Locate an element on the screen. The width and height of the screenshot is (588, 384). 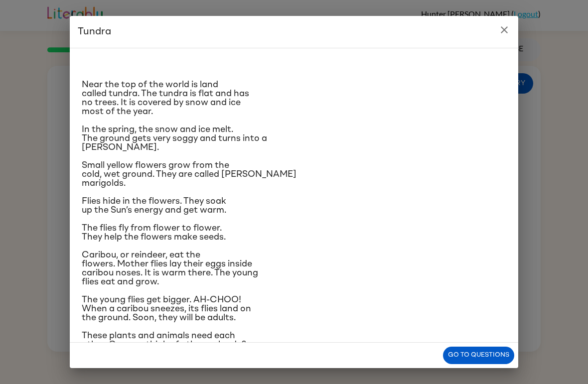
button: Go to questions is located at coordinates (479, 355).